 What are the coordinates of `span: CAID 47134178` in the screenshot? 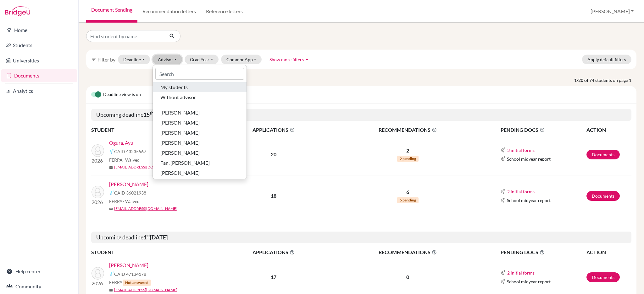 It's located at (130, 274).